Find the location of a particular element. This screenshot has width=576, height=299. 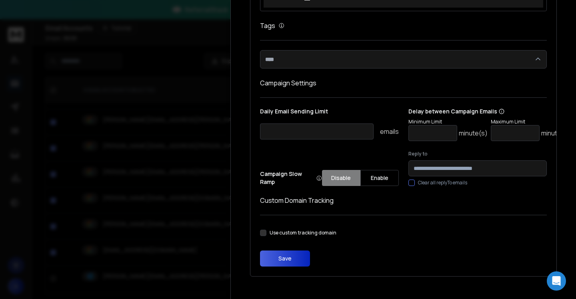

h1: Campaign Settings is located at coordinates (403, 83).